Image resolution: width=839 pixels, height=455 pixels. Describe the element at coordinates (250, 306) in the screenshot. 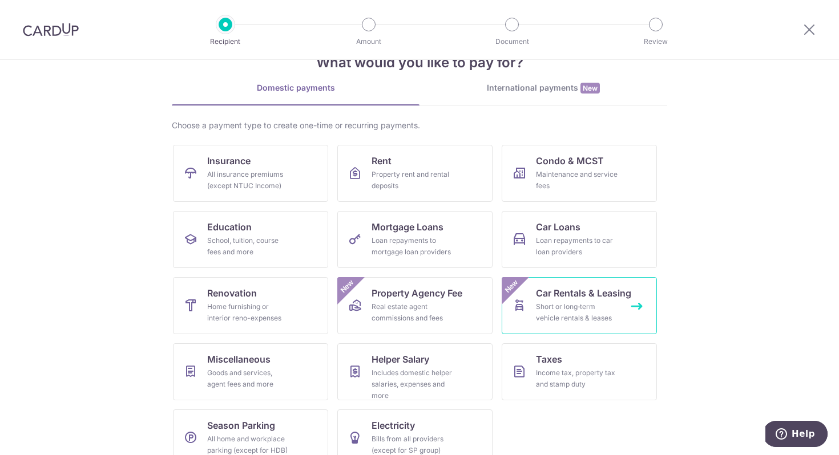

I see `a: RenovationHome furnishing or interior reno-expenses` at that location.